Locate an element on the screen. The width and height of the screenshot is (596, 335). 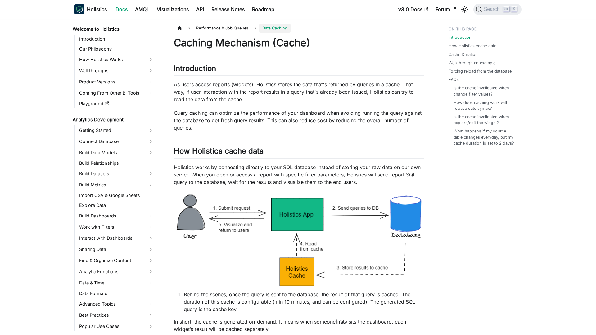
a: How Holistics Works is located at coordinates (116, 60).